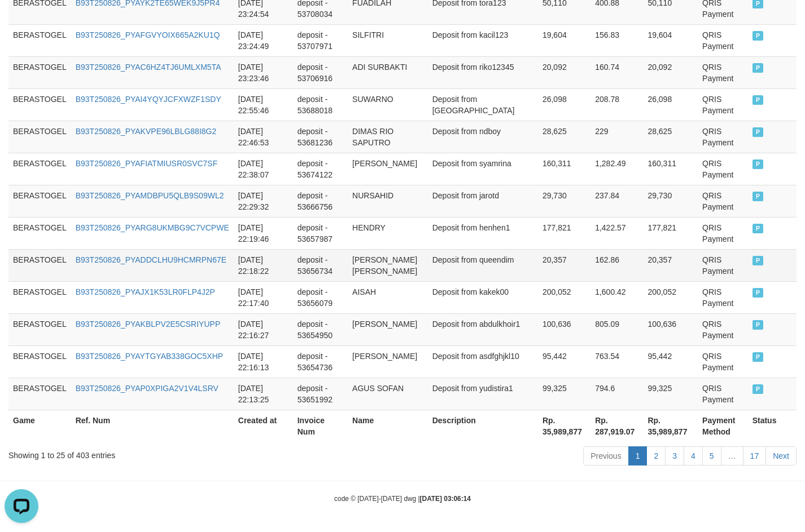  What do you see at coordinates (482, 265) in the screenshot?
I see `td: Deposit from queendim` at bounding box center [482, 265].